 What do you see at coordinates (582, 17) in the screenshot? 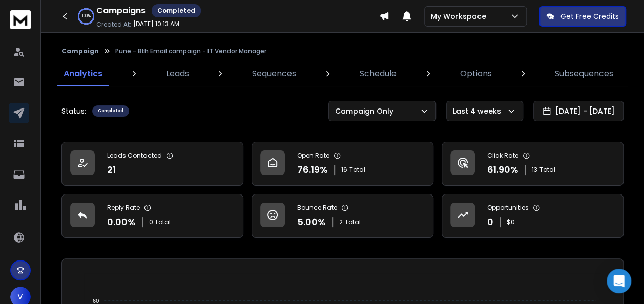
I see `button: Get Free Credits` at bounding box center [582, 17].